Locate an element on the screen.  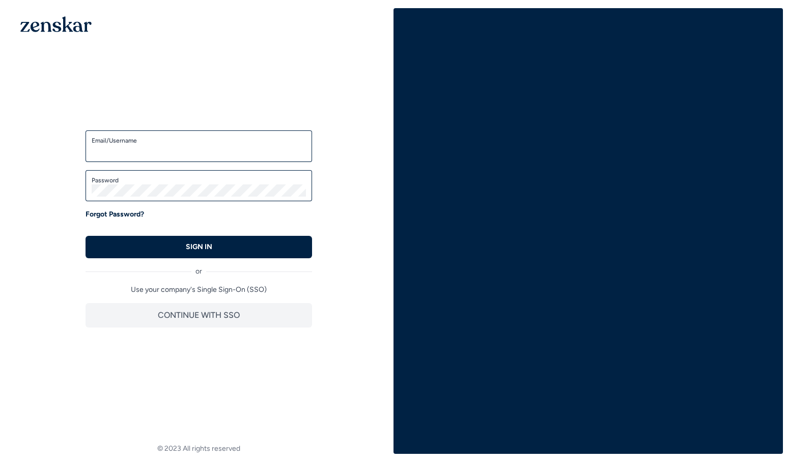
p: Forgot Password? is located at coordinates (115, 214).